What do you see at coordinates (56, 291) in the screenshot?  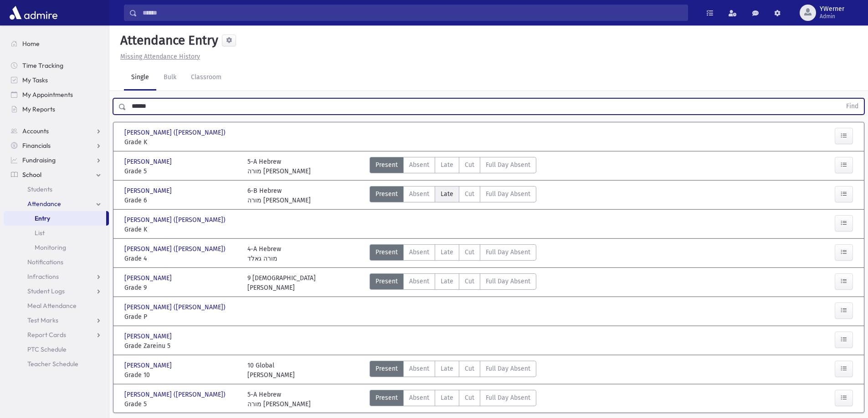 I see `a: Student Logs` at bounding box center [56, 291].